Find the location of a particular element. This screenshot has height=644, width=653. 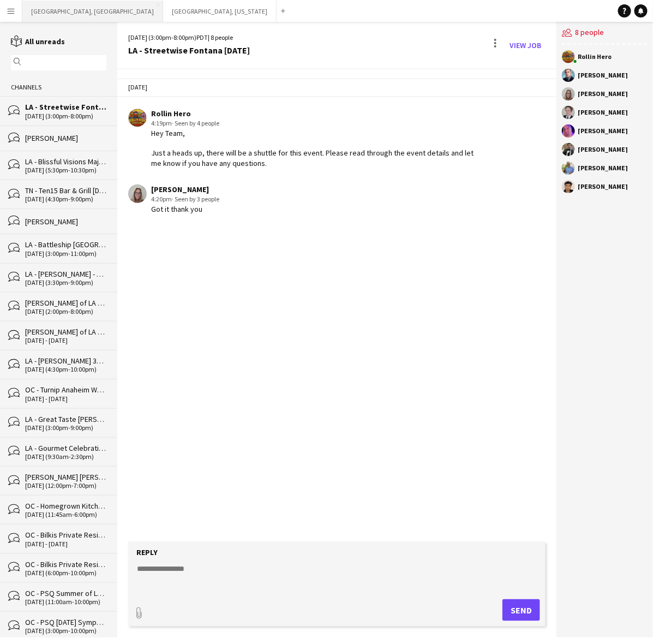

span: · Seen by 3 people is located at coordinates (195, 198).